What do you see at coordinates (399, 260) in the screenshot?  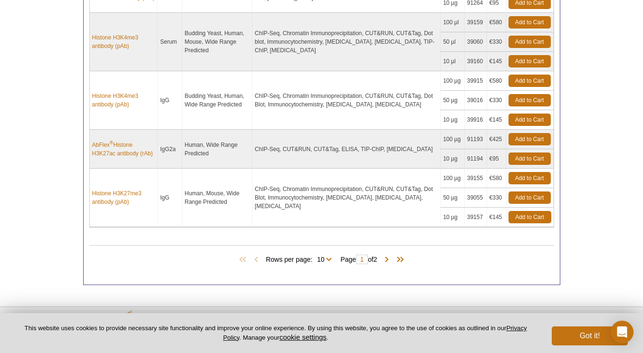 I see `span: Last Page` at bounding box center [399, 260].